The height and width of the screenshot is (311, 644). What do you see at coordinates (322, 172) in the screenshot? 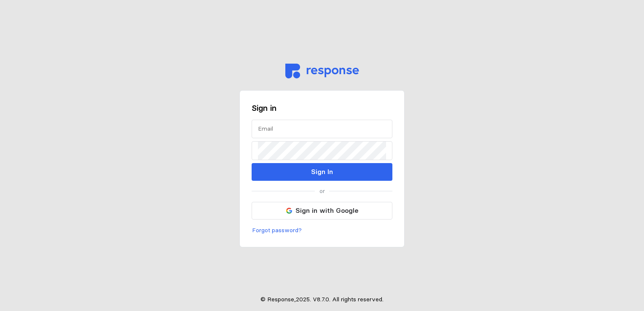
I see `button: Sign In` at bounding box center [322, 172].